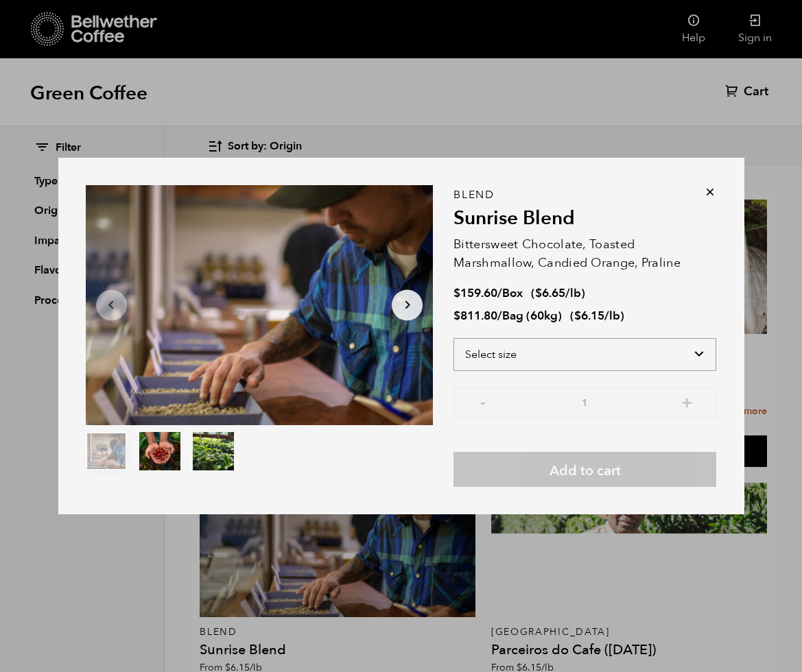 Image resolution: width=802 pixels, height=672 pixels. Describe the element at coordinates (589, 315) in the screenshot. I see `bdi: 6.15` at that location.